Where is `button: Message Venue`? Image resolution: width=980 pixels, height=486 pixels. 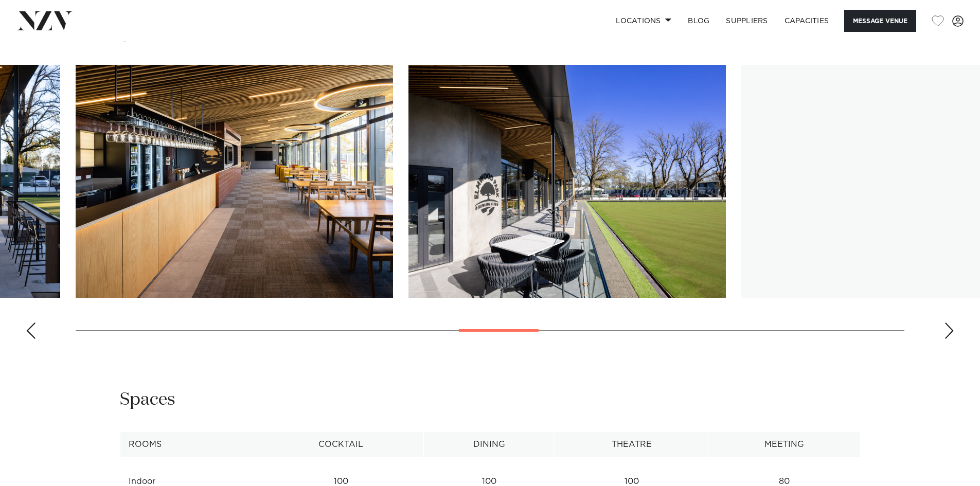 button: Message Venue is located at coordinates (880, 20).